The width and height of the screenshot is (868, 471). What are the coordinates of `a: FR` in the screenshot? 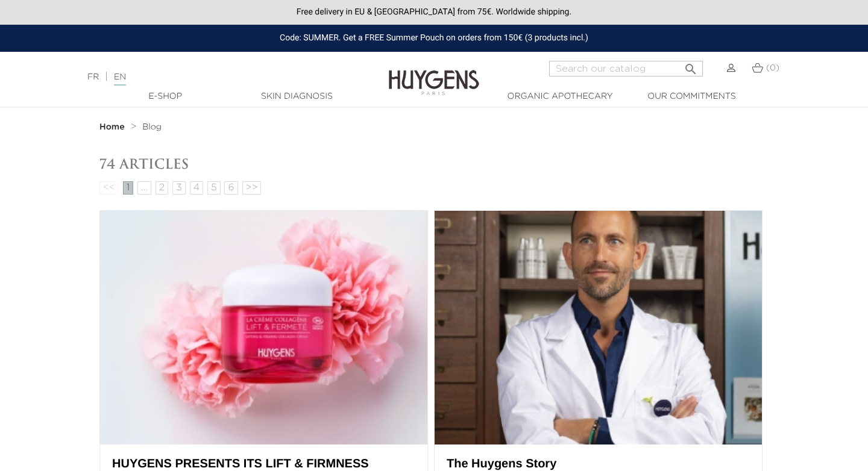 It's located at (93, 77).